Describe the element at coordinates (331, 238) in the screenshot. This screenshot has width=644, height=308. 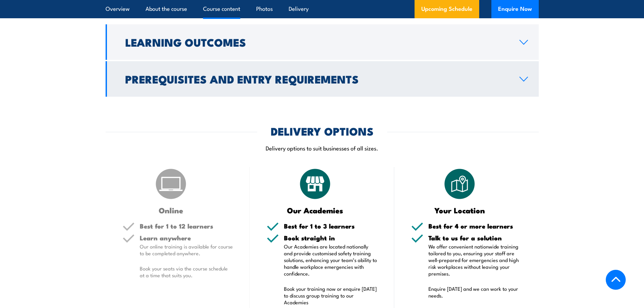
I see `h5: Book straight in` at that location.